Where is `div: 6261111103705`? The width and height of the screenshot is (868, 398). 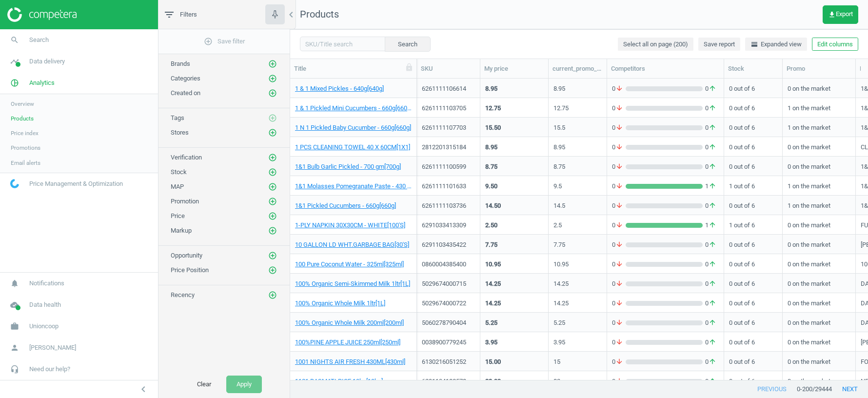 div: 6261111103705 is located at coordinates (448, 108).